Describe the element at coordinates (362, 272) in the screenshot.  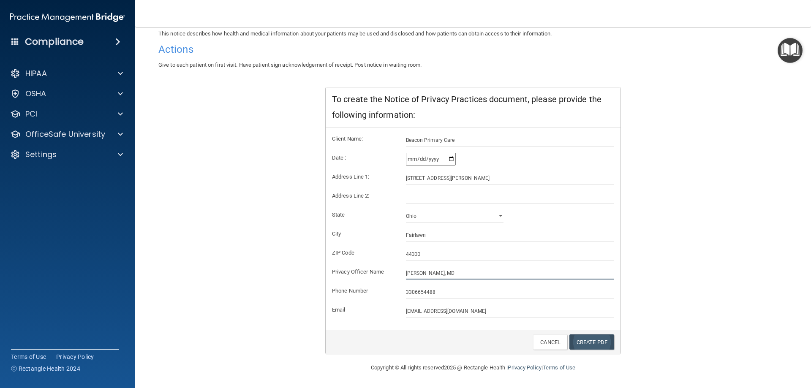
I see `label: Privacy Officer Name` at that location.